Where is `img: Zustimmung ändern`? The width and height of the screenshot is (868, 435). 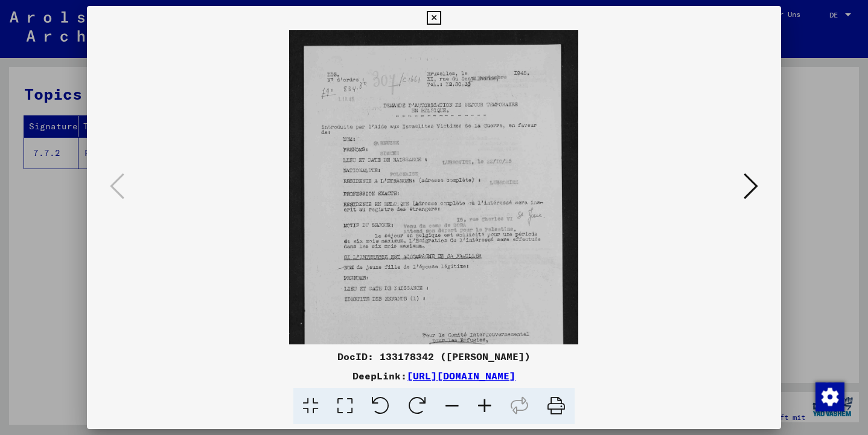
img: Zustimmung ändern is located at coordinates (831, 397).